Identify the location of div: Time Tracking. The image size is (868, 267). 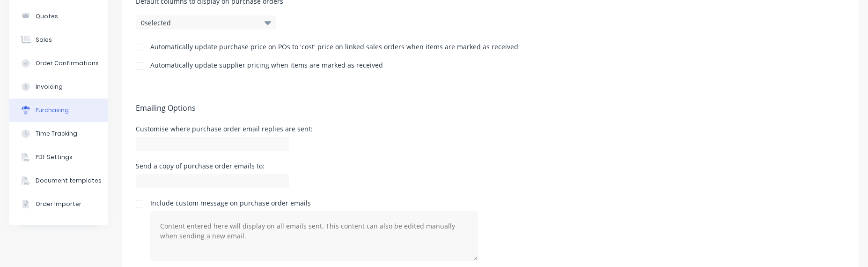
(56, 134).